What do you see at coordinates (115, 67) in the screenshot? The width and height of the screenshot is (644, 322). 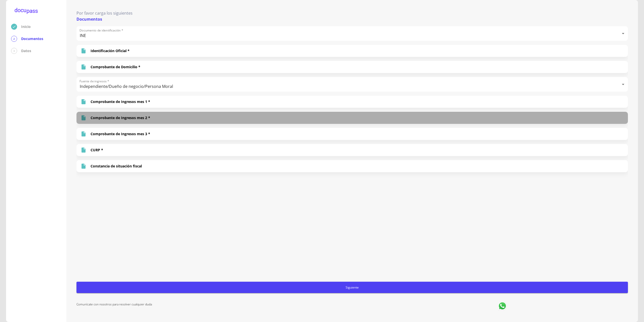 I see `p: Comprobante de Domicilio *` at bounding box center [115, 67].